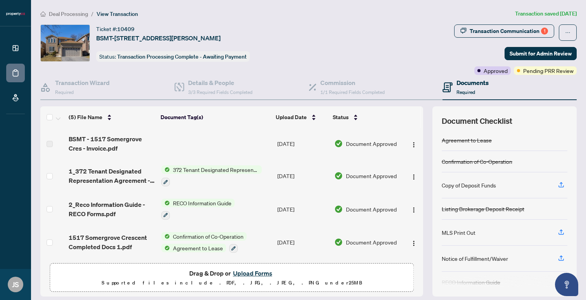  Describe the element at coordinates (112, 117) in the screenshot. I see `th: (5) File Name` at that location.